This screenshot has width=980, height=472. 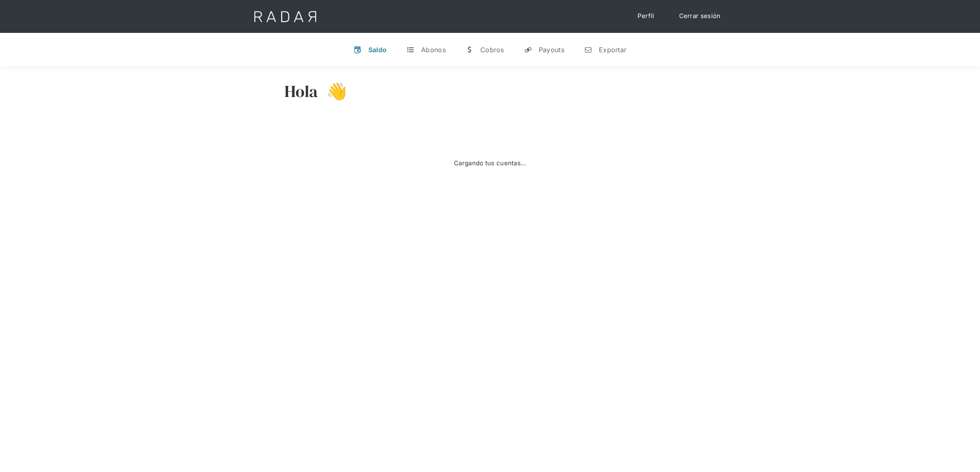 I want to click on h3: Hola, so click(x=301, y=91).